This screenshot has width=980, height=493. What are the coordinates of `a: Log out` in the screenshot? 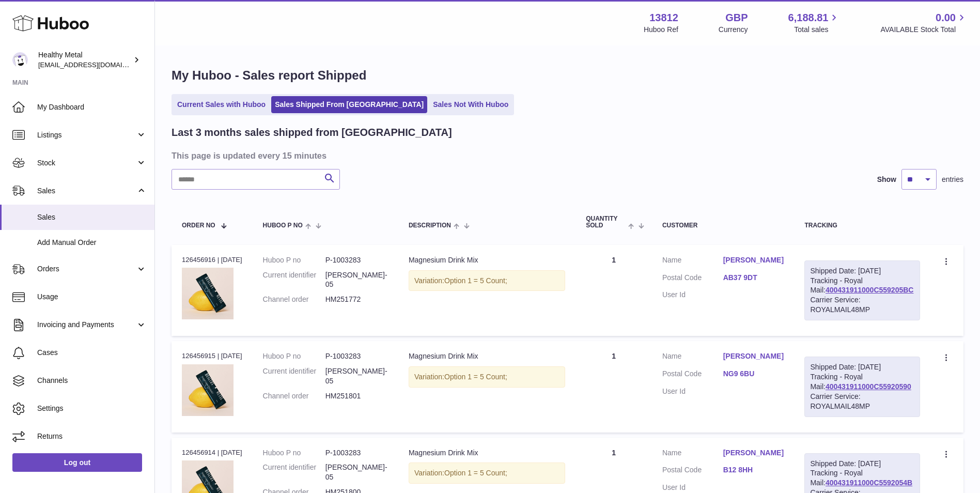 It's located at (77, 463).